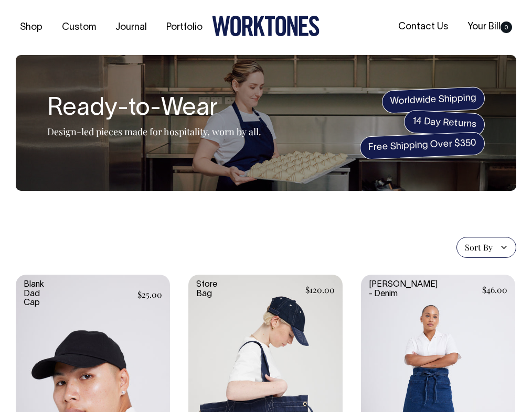  Describe the element at coordinates (423, 27) in the screenshot. I see `a: Contact Us` at that location.